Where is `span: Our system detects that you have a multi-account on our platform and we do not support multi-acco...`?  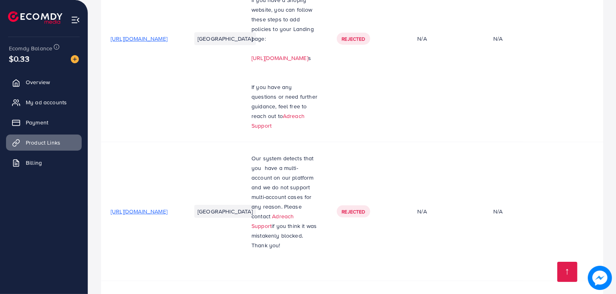 span: Our system detects that you have a multi-account on our platform and we do not support multi-acco... is located at coordinates (282, 187).